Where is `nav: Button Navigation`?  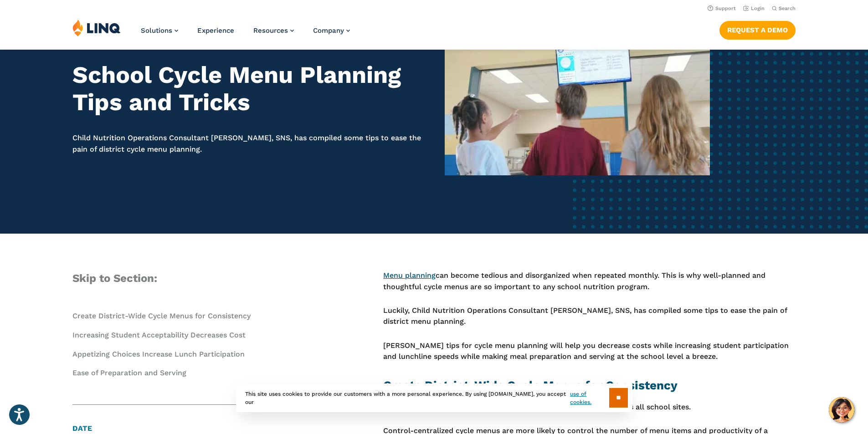 nav: Button Navigation is located at coordinates (758, 29).